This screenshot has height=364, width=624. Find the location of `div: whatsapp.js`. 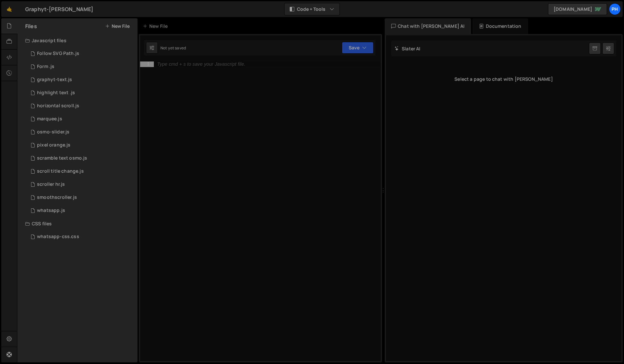

div: whatsapp.js is located at coordinates (51, 211).